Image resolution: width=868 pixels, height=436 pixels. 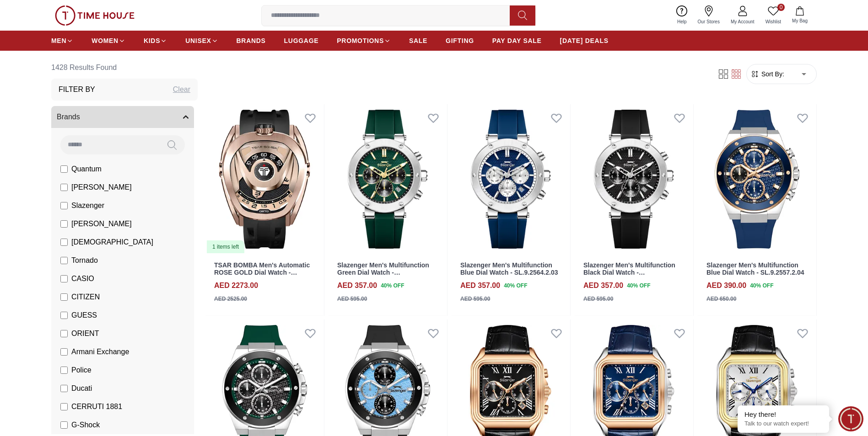 What do you see at coordinates (225, 247) in the screenshot?
I see `div: 1 items left` at bounding box center [225, 247].